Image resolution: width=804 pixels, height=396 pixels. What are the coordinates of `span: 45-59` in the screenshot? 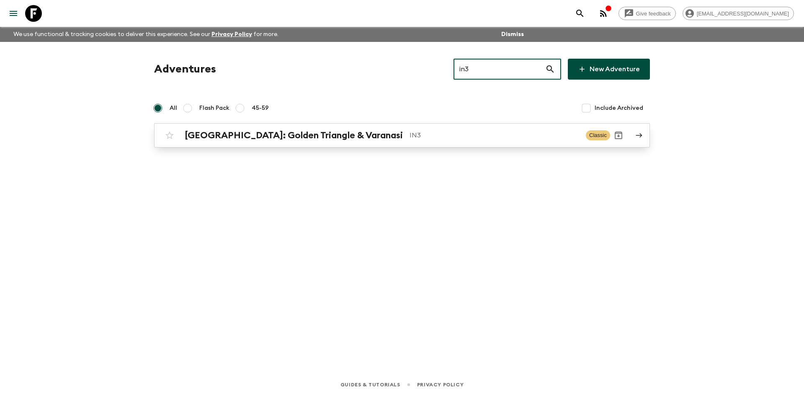 It's located at (260, 108).